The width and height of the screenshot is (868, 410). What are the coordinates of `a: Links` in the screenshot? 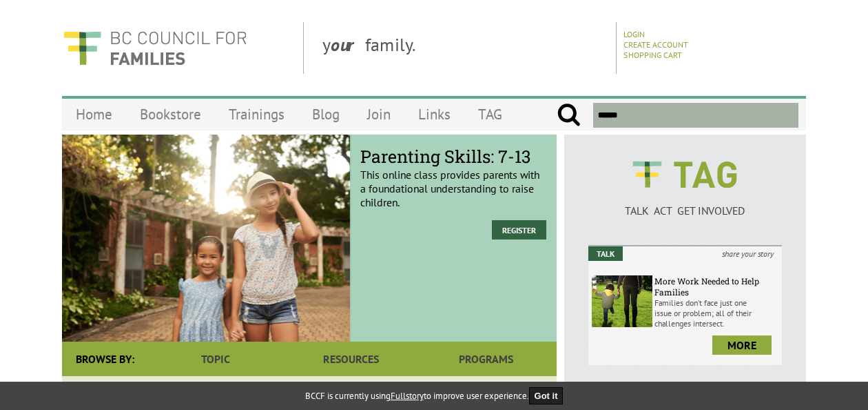 It's located at (434, 114).